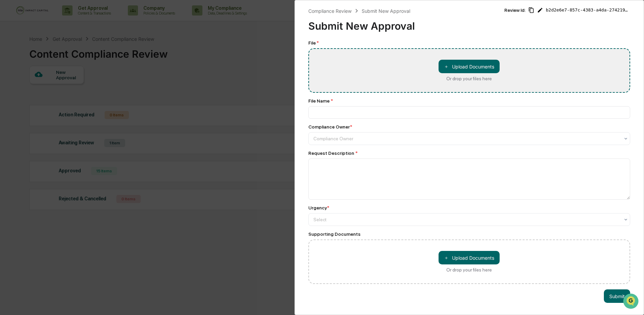 The width and height of the screenshot is (644, 315). I want to click on button: Open customer support, so click(9, 9).